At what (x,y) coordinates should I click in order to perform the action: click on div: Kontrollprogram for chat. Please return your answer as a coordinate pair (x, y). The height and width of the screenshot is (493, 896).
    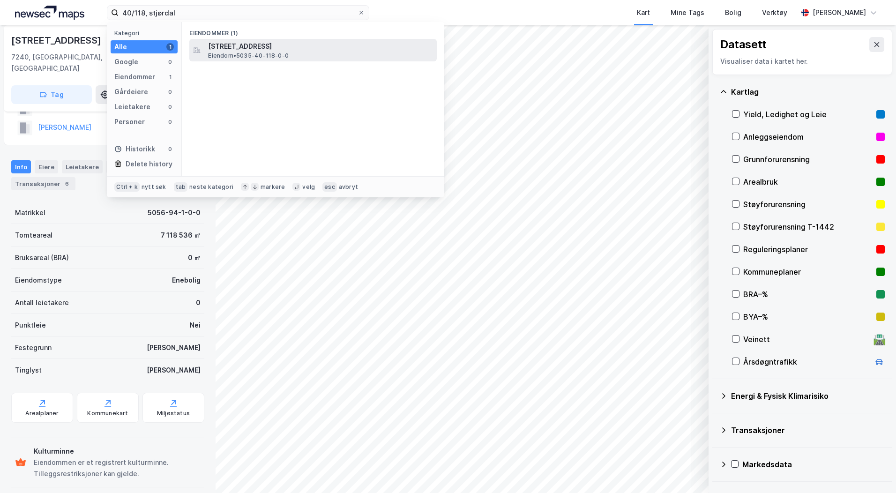
    Looking at the image, I should click on (873, 471).